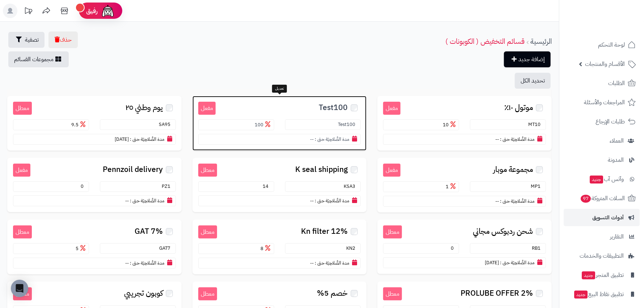 The width and height of the screenshot is (644, 308). Describe the element at coordinates (610, 121) in the screenshot. I see `span: طلبات الإرجاع` at that location.